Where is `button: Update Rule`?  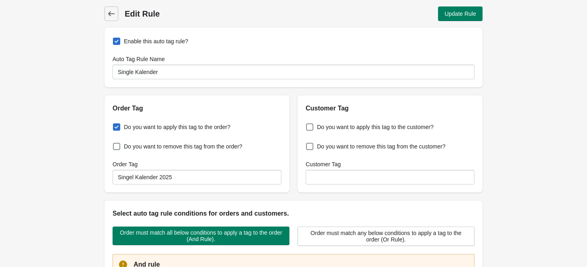
button: Update Rule is located at coordinates (460, 14).